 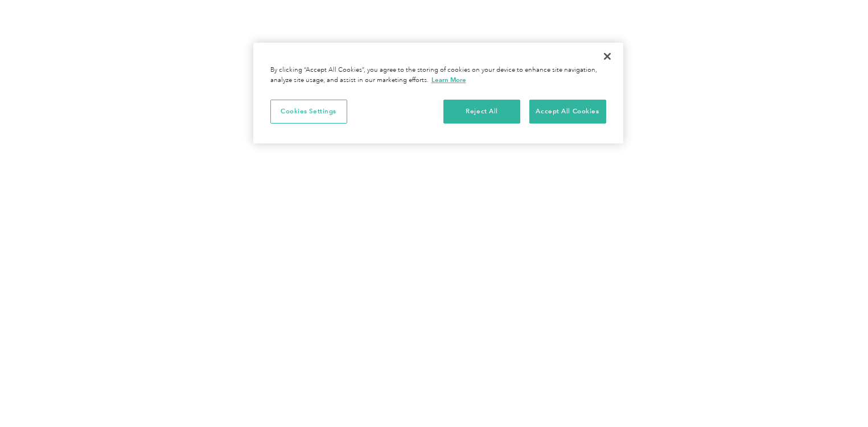 I want to click on div: Privacy, so click(x=438, y=93).